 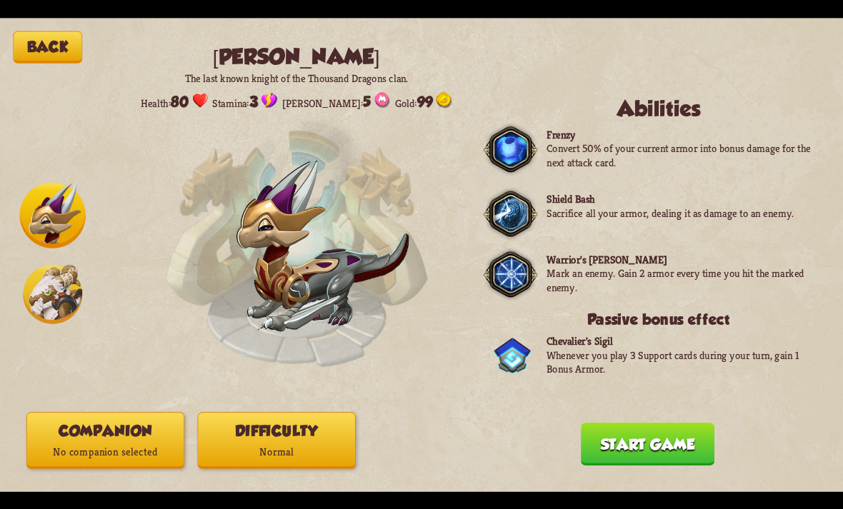 I want to click on span: 80, so click(x=179, y=101).